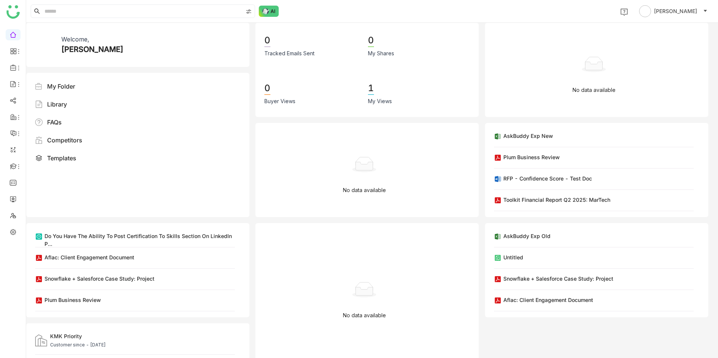 The height and width of the screenshot is (358, 718). Describe the element at coordinates (78, 336) in the screenshot. I see `div: KMK Priority` at that location.